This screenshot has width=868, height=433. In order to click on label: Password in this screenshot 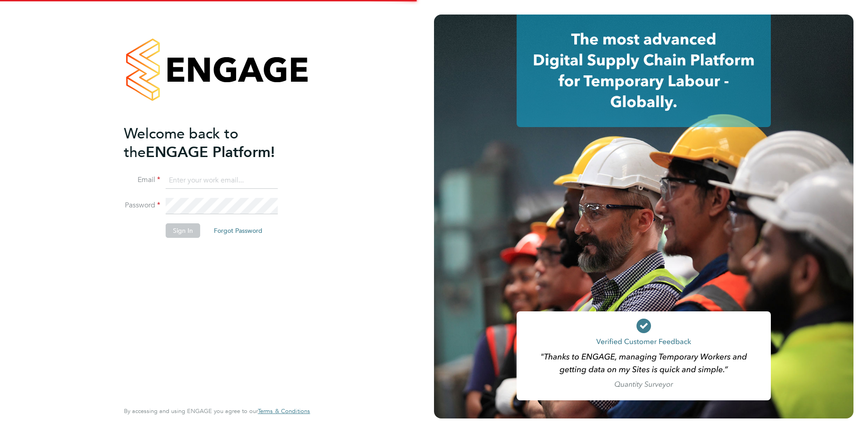, I will do `click(142, 206)`.